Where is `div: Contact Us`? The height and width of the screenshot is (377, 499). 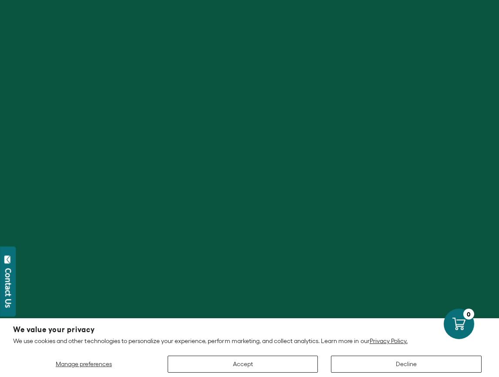 div: Contact Us is located at coordinates (8, 288).